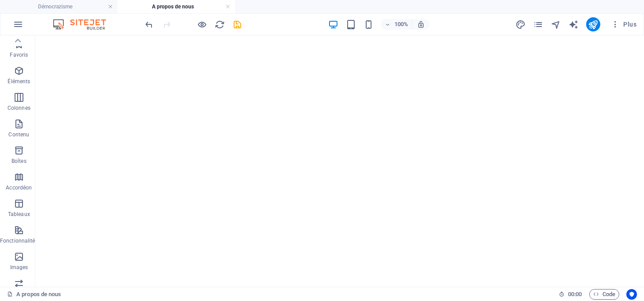 This screenshot has height=301, width=644. I want to click on p: Éléments, so click(19, 82).